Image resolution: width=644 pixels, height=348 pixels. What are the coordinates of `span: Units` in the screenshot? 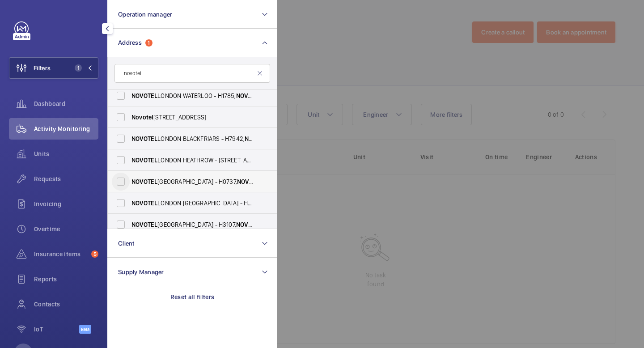 It's located at (66, 154).